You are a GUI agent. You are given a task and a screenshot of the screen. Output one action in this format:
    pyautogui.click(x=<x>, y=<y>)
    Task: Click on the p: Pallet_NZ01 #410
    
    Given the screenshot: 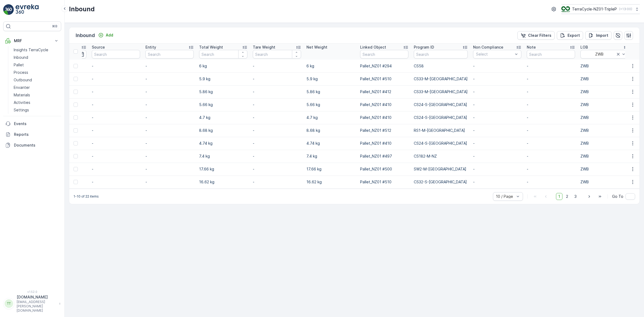 What is the action you would take?
    pyautogui.click(x=384, y=118)
    